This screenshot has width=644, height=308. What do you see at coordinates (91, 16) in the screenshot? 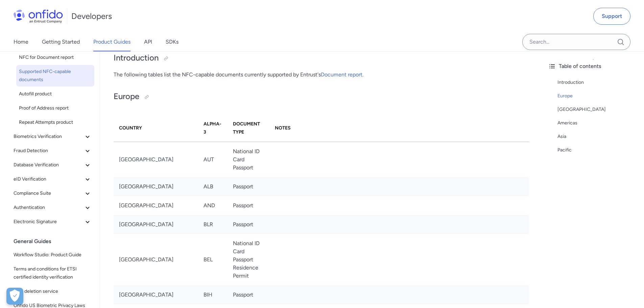
I see `h1: Developers` at bounding box center [91, 16].